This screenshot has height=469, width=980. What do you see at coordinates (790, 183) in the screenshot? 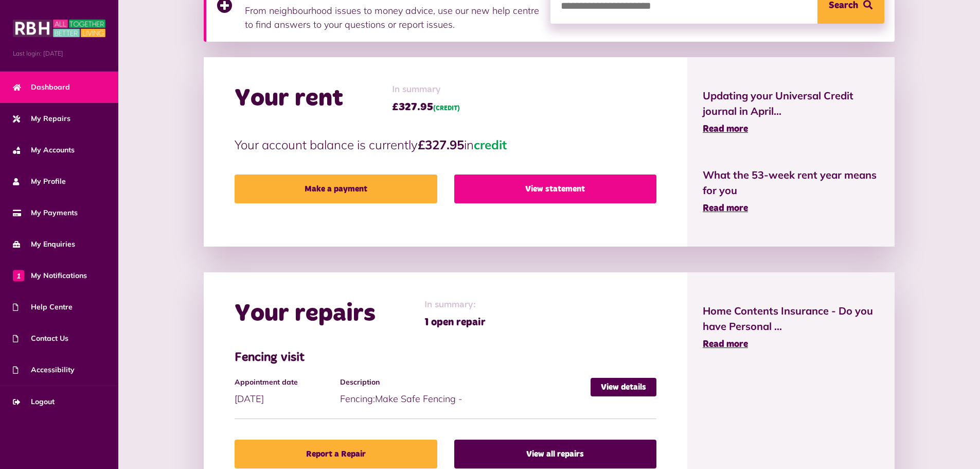
I see `span: What the 53-week rent year means for you` at bounding box center [790, 183].